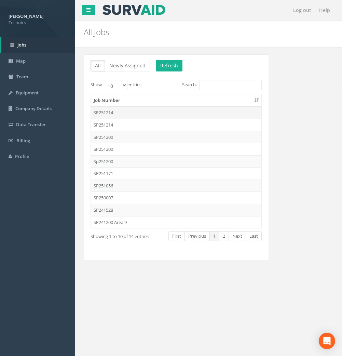  What do you see at coordinates (176, 210) in the screenshot?
I see `td: SP241528` at bounding box center [176, 210].